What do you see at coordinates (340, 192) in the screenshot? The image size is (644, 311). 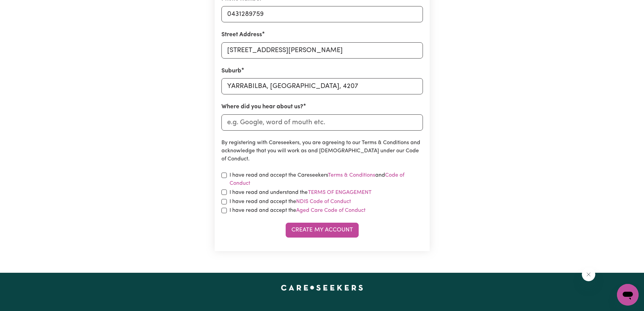 I see `button: I have read and understand the` at bounding box center [340, 192].